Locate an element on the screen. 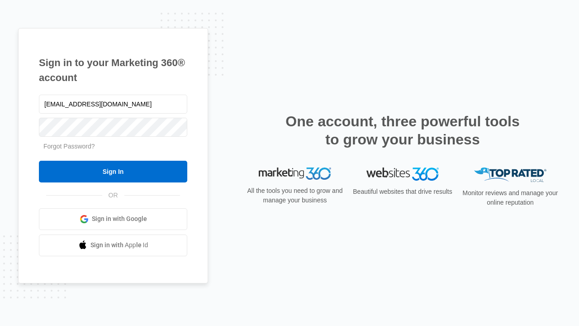 The width and height of the screenshot is (579, 326). a: Sign in with Google is located at coordinates (113, 219).